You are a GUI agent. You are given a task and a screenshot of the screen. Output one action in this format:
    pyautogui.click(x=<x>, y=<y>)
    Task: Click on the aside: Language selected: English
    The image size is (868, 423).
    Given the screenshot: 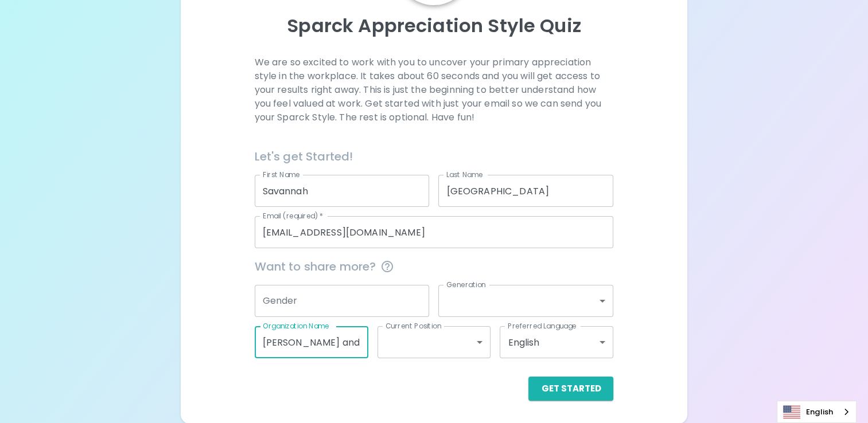 What is the action you would take?
    pyautogui.click(x=817, y=412)
    